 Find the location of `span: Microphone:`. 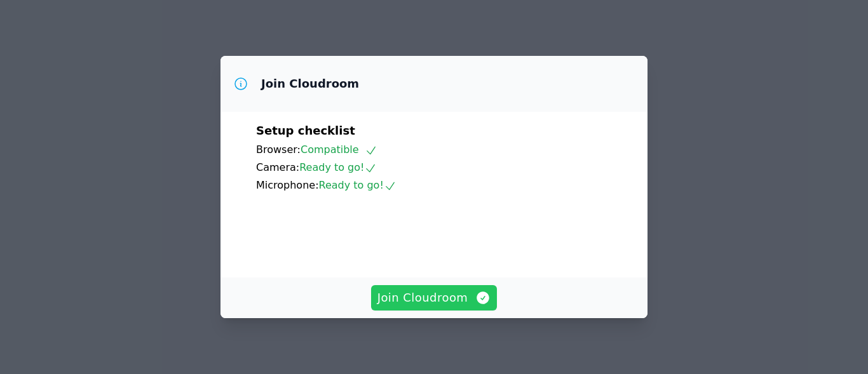

span: Microphone: is located at coordinates (287, 185).